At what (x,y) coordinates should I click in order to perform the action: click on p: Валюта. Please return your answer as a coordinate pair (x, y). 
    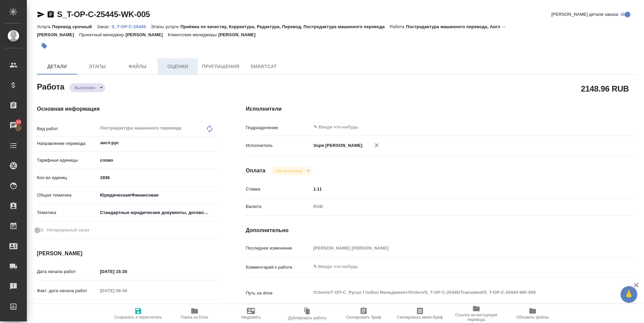
    Looking at the image, I should click on (279, 206).